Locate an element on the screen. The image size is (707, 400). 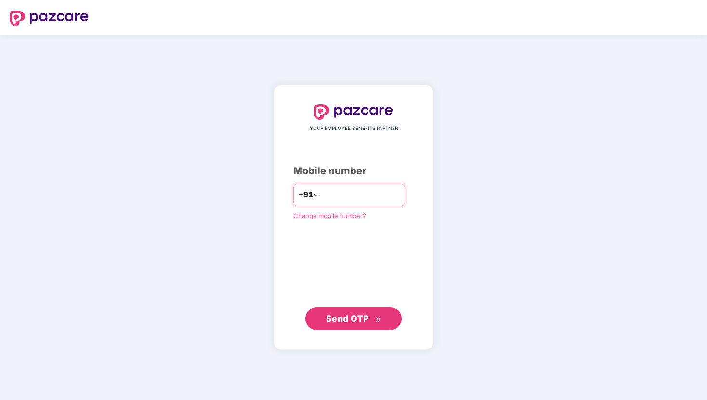
span: YOUR EMPLOYEE BENEFITS PARTNER is located at coordinates (353, 129).